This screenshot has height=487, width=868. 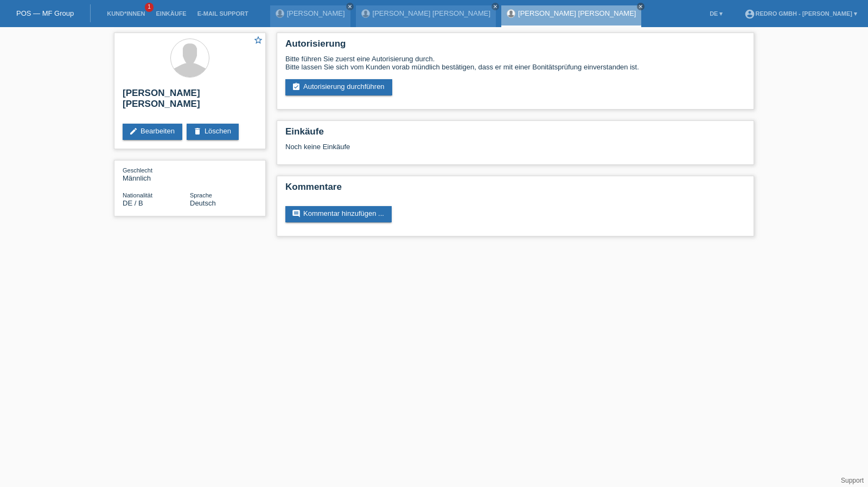 I want to click on div: Männlich, so click(x=157, y=174).